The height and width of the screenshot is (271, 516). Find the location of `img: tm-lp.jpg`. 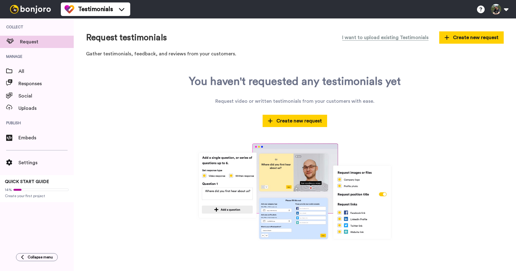

img: tm-lp.jpg is located at coordinates (295, 191).